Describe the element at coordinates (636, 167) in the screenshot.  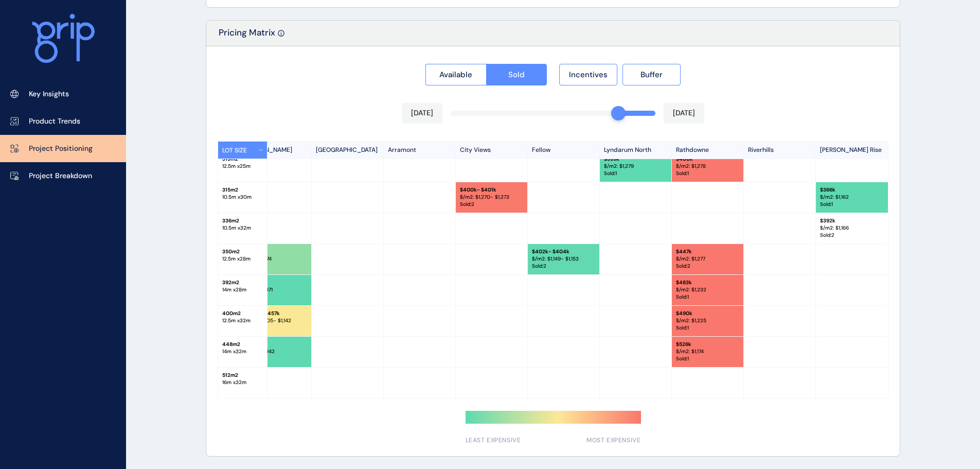
I see `p: $/m2: $ 1,279` at that location.